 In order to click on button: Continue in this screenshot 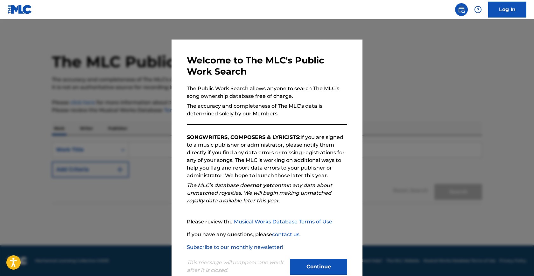, I will do `click(319, 267)`.